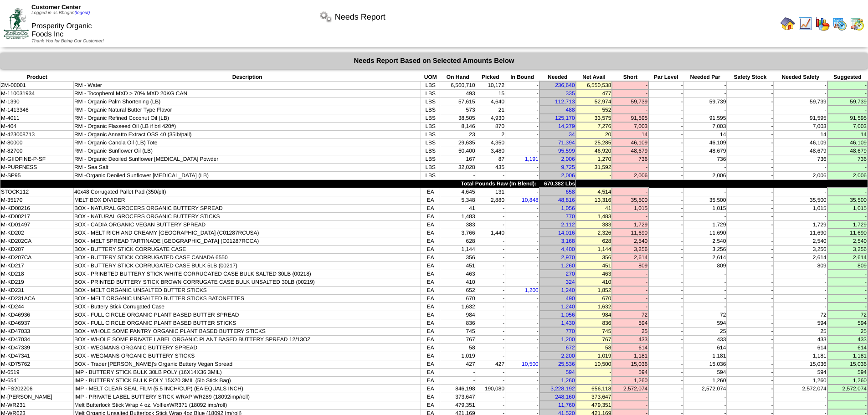 This screenshot has width=868, height=415. What do you see at coordinates (530, 200) in the screenshot?
I see `a: 10,848` at bounding box center [530, 200].